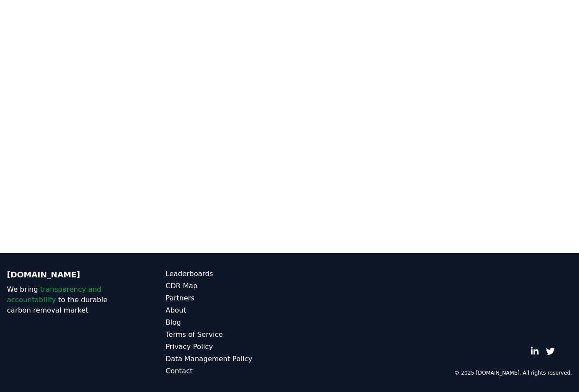  What do you see at coordinates (227, 359) in the screenshot?
I see `a: Data Management Policy` at bounding box center [227, 359].